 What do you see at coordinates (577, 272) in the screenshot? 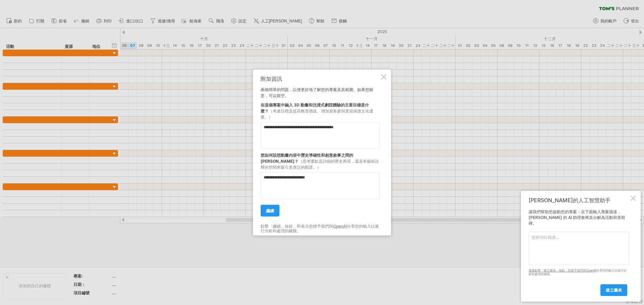
I see `font: 以進行分析和處理的權限。` at bounding box center [577, 272].